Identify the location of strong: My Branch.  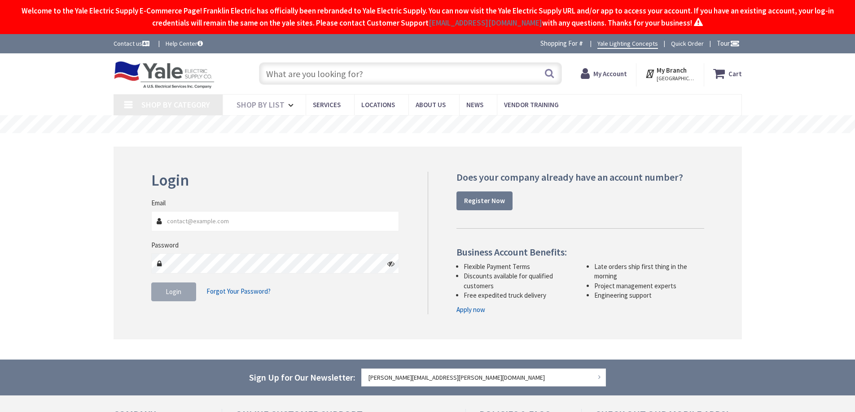
(671, 70).